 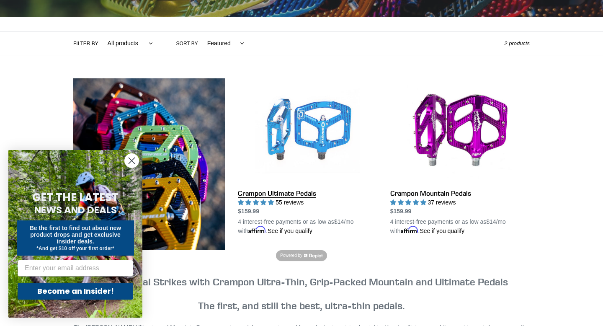 What do you see at coordinates (75, 210) in the screenshot?
I see `span: NEWS AND DEALS` at bounding box center [75, 210].